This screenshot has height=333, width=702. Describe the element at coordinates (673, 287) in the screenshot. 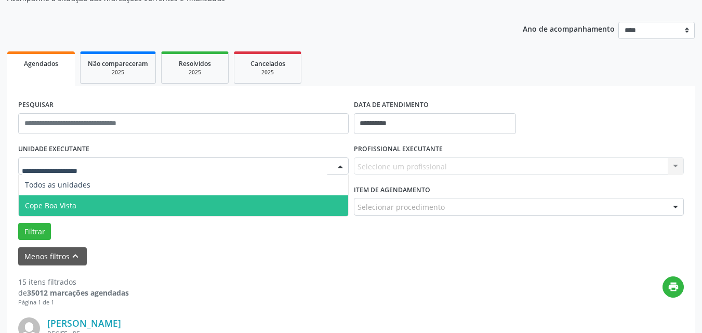

I see `i: print` at that location.